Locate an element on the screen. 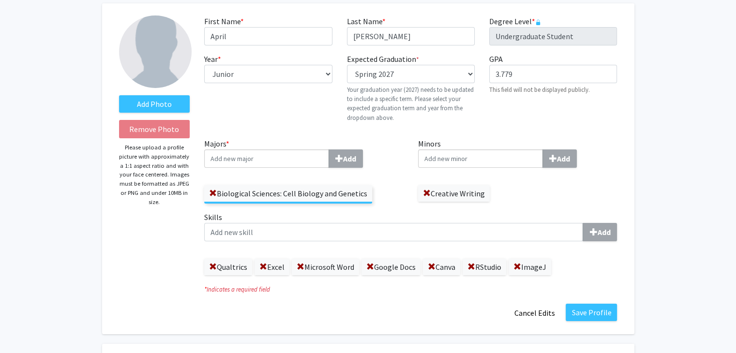  button: Majors* is located at coordinates (345, 159).